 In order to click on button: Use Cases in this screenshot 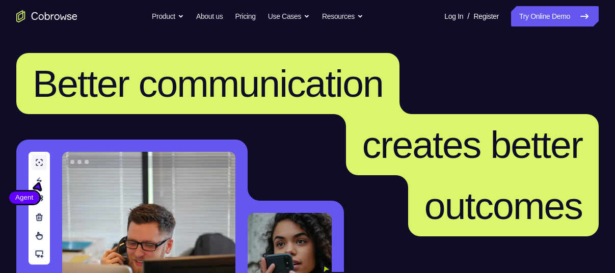, I will do `click(289, 16)`.